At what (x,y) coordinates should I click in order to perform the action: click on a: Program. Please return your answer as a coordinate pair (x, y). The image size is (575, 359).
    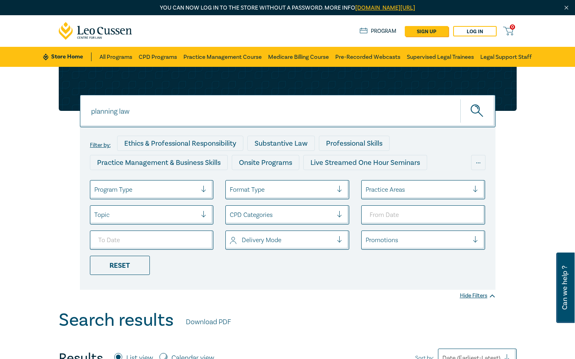
    Looking at the image, I should click on (378, 31).